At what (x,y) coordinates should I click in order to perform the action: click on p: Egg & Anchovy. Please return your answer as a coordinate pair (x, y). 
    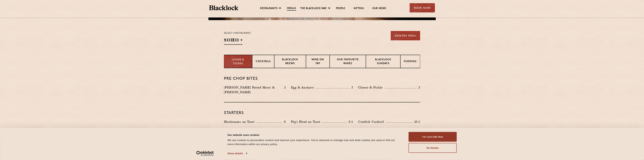
    Looking at the image, I should click on (303, 87).